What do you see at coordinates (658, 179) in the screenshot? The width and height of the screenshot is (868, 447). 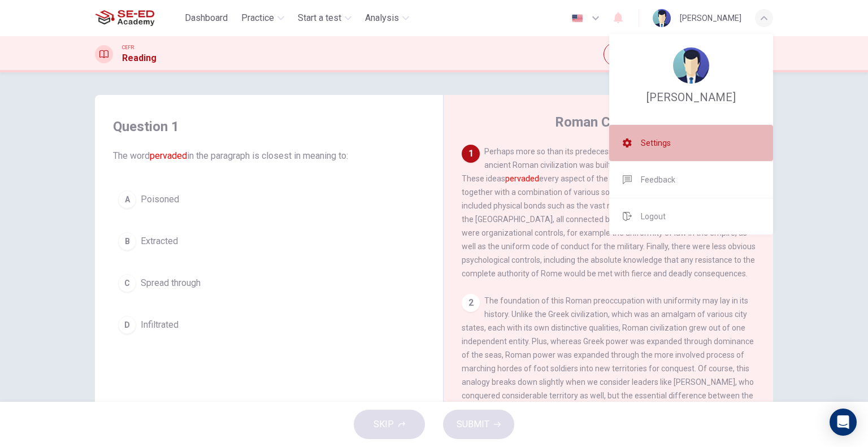 I see `span: Feedback` at bounding box center [658, 179].